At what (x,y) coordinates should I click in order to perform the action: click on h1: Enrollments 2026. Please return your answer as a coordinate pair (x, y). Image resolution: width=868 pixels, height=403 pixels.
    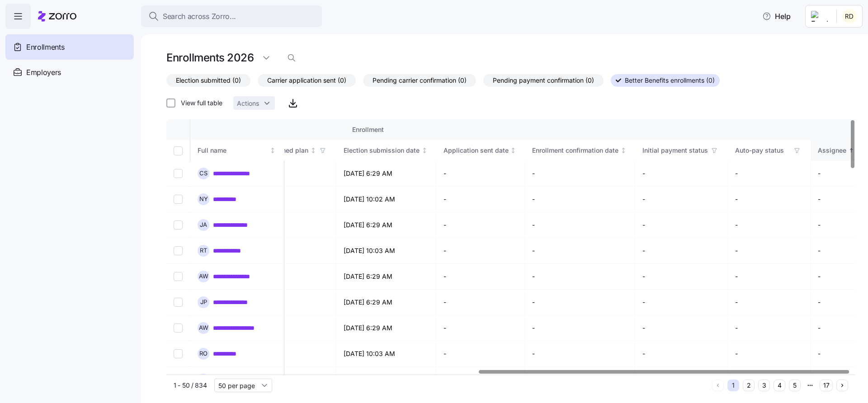
    Looking at the image, I should click on (210, 57).